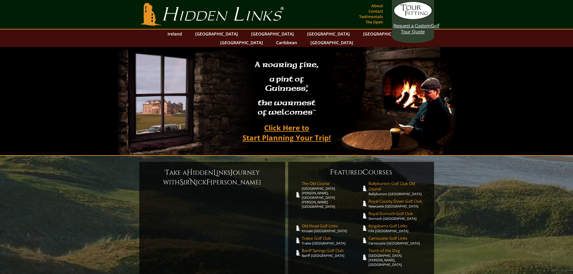  Describe the element at coordinates (167, 173) in the screenshot. I see `span: T` at that location.